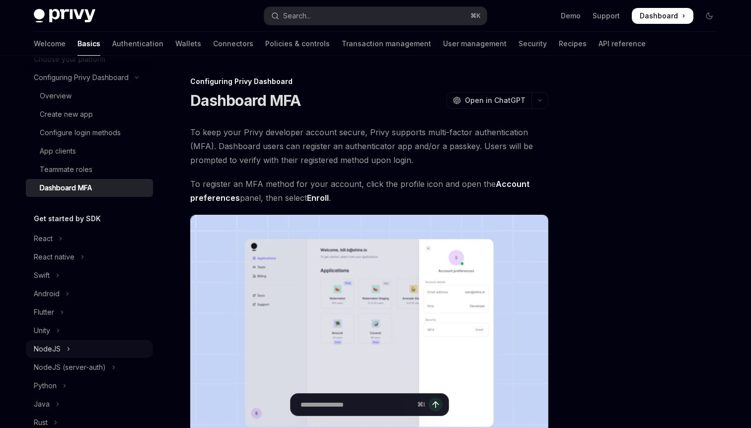 Image resolution: width=751 pixels, height=428 pixels. Describe the element at coordinates (386, 44) in the screenshot. I see `a: Transaction management` at that location.